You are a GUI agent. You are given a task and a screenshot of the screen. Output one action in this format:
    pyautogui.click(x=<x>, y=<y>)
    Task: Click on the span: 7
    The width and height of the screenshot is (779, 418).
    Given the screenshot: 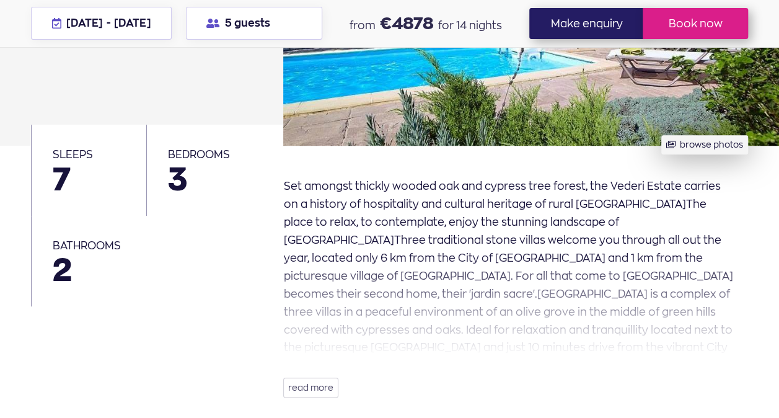 What is the action you would take?
    pyautogui.click(x=89, y=178)
    